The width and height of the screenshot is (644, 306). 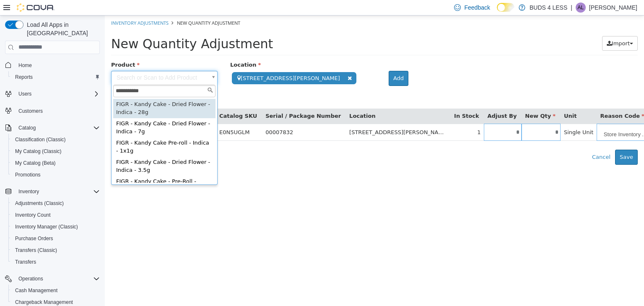 I want to click on a: Cash Management, so click(x=36, y=290).